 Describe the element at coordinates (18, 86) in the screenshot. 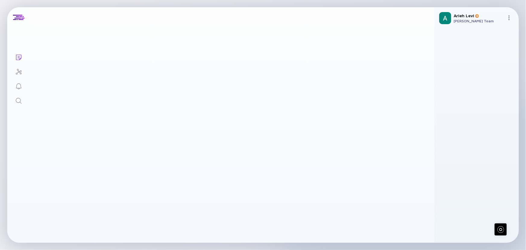

I see `a: Reminders` at that location.